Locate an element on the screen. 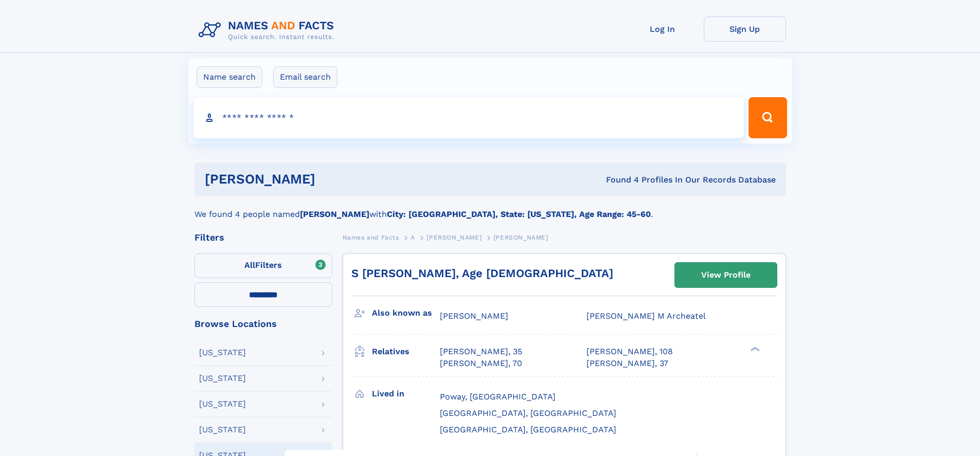 The height and width of the screenshot is (456, 980). label: Name search is located at coordinates (229, 77).